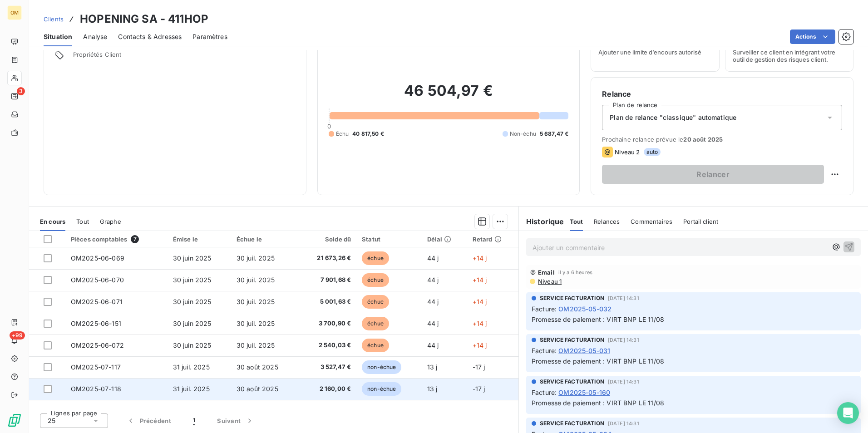 The width and height of the screenshot is (868, 433). What do you see at coordinates (96, 367) in the screenshot?
I see `span: OM2025-07-117` at bounding box center [96, 367].